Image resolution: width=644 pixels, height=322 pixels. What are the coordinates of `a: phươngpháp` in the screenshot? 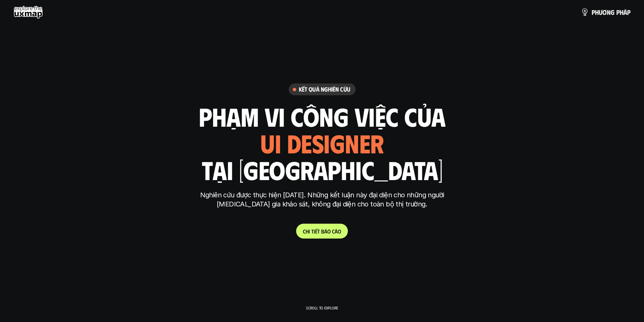 It's located at (606, 12).